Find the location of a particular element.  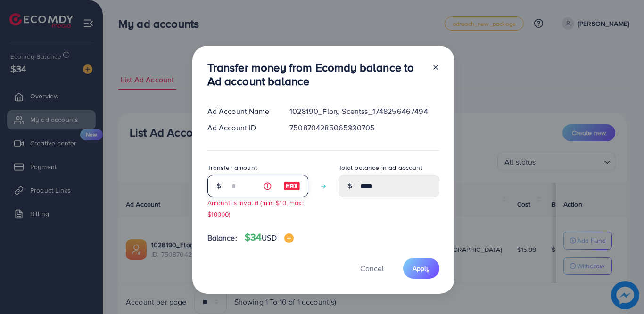

span: Cancel is located at coordinates (372, 268).